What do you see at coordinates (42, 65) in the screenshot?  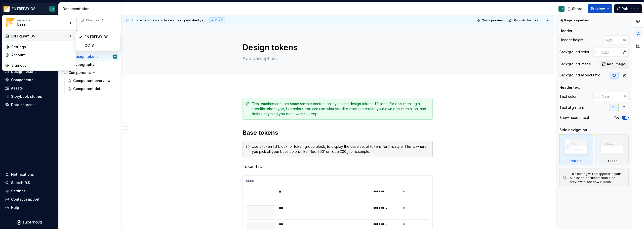 I see `div: Sign out` at bounding box center [42, 65].